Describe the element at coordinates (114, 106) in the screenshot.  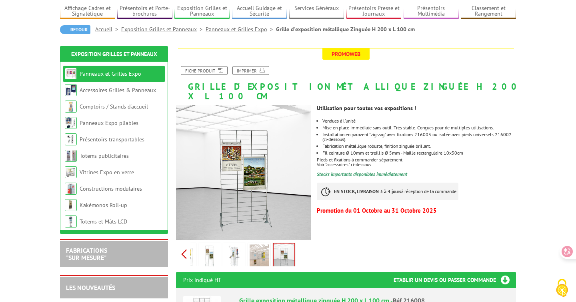
I see `a: Comptoirs / Stands d'accueil` at that location.